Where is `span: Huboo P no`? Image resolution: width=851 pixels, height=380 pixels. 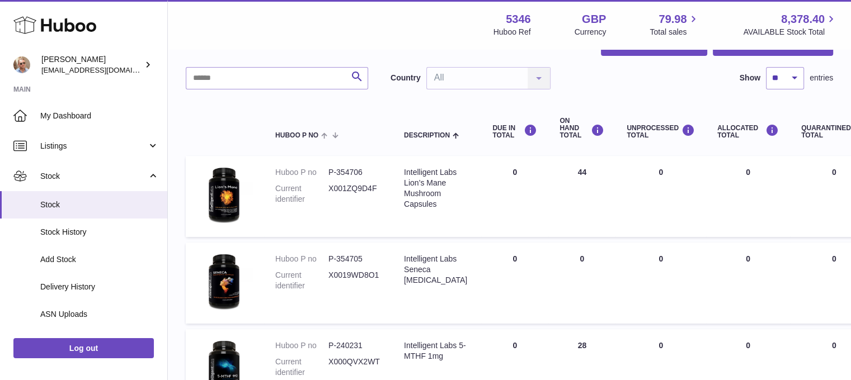
span: Huboo P no is located at coordinates (297, 135).